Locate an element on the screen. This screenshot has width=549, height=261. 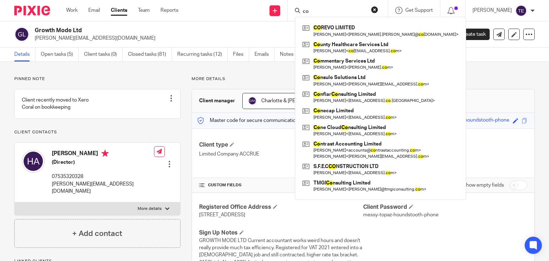
a: Clients is located at coordinates (119, 10).